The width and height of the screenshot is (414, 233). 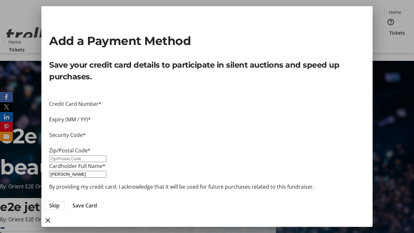 I want to click on input: Zip/Postal Code, so click(x=78, y=158).